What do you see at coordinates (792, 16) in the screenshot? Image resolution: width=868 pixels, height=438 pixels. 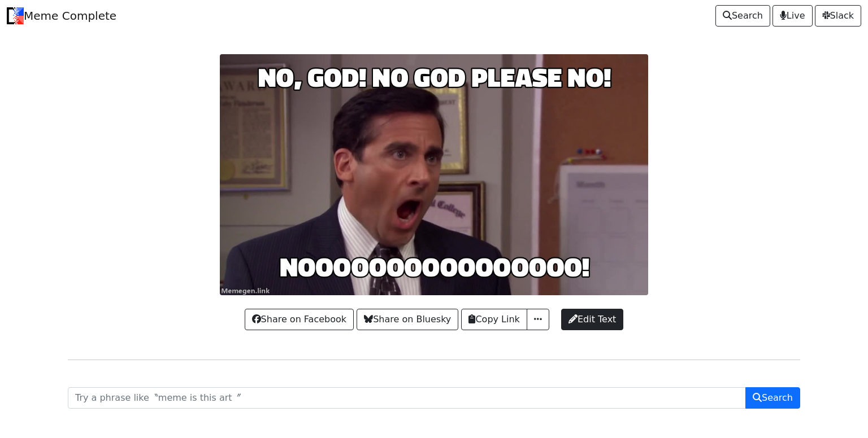 I see `a: Live` at bounding box center [792, 16].